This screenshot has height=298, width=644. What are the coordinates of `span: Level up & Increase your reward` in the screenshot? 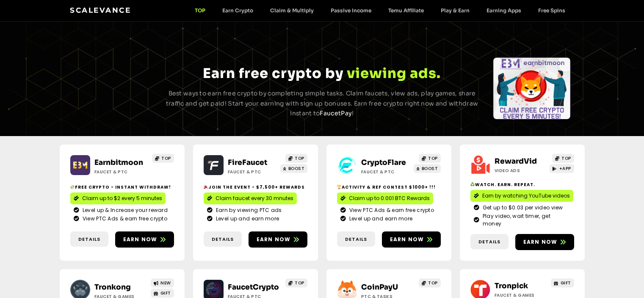 It's located at (124, 210).